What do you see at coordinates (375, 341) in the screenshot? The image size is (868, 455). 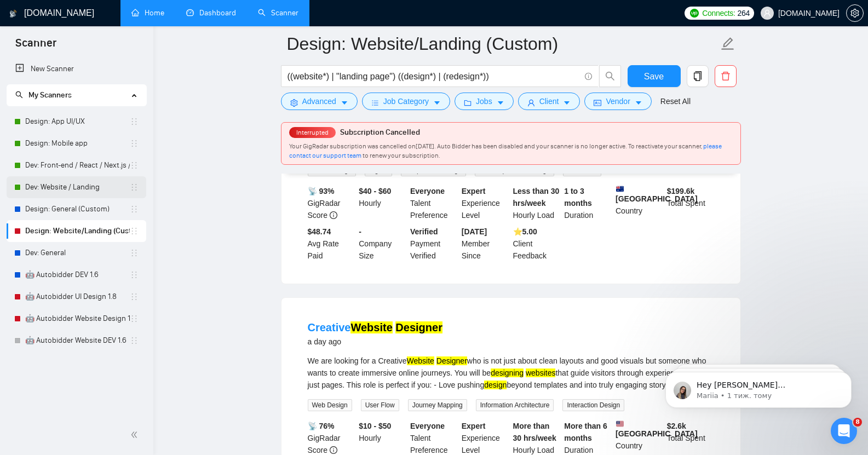 I see `div: a day ago` at bounding box center [375, 341].